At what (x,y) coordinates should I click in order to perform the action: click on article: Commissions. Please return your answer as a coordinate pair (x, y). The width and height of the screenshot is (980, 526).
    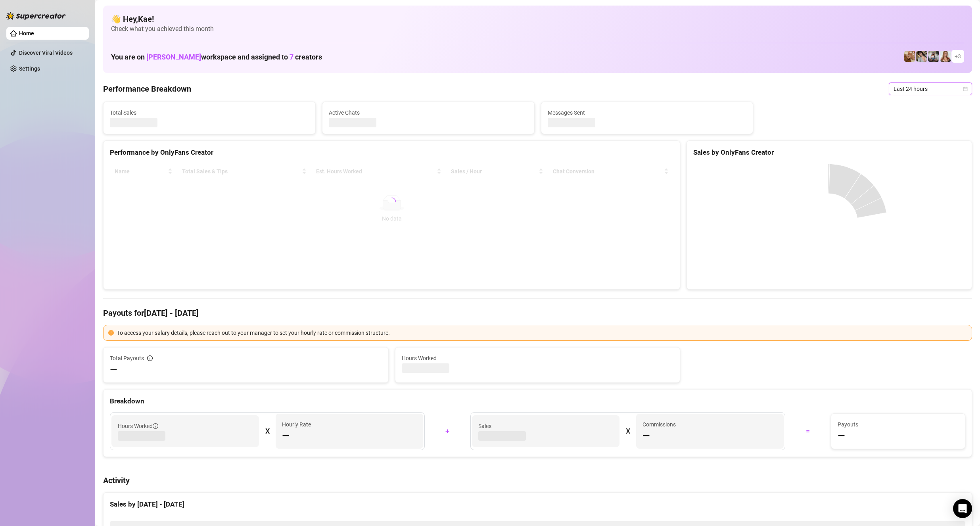
    Looking at the image, I should click on (659, 424).